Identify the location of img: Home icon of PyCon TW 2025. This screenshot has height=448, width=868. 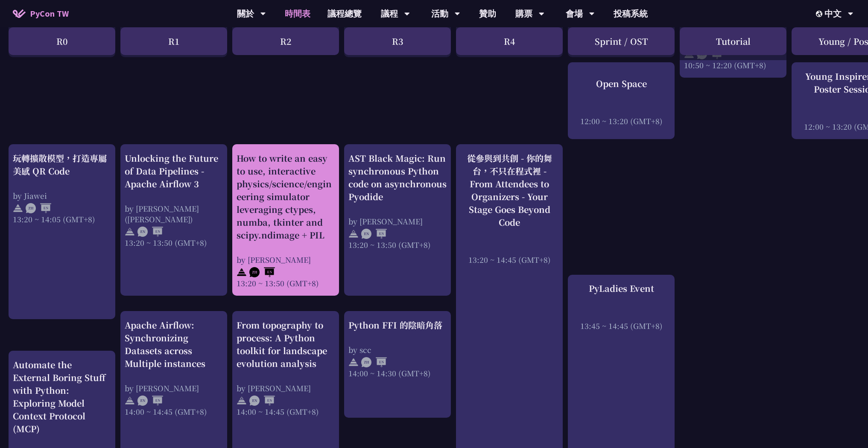
(19, 14).